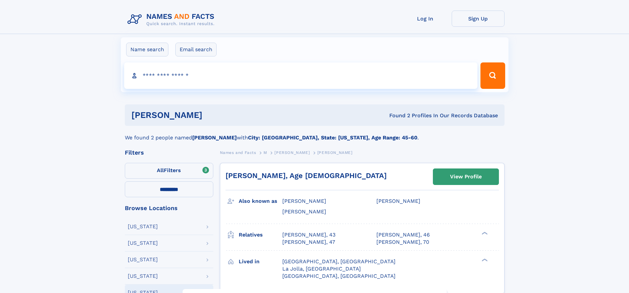 This screenshot has width=629, height=293. What do you see at coordinates (169, 171) in the screenshot?
I see `label: Filters` at bounding box center [169, 171].